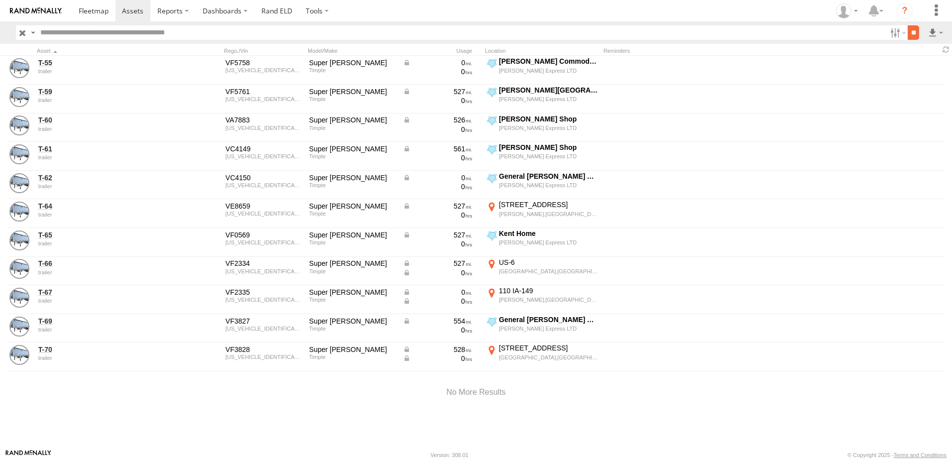 The width and height of the screenshot is (952, 460). Describe the element at coordinates (264, 357) in the screenshot. I see `div: 1TDH42228RB181349` at that location.